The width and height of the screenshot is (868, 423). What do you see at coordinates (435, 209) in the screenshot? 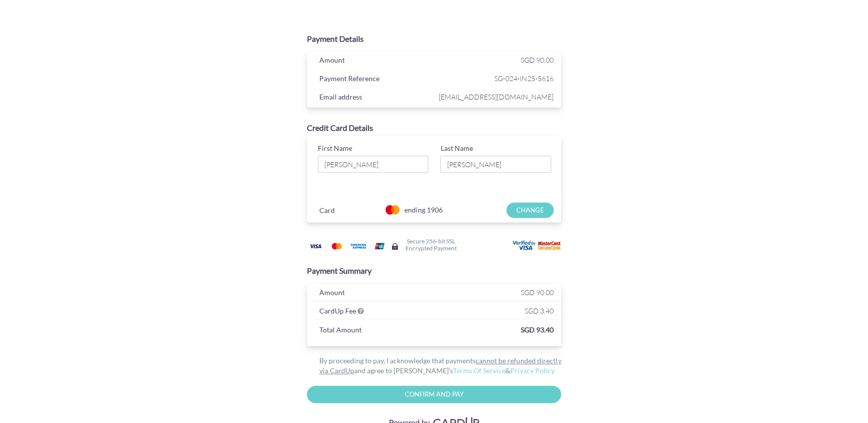
I see `span: 1906` at bounding box center [435, 209].